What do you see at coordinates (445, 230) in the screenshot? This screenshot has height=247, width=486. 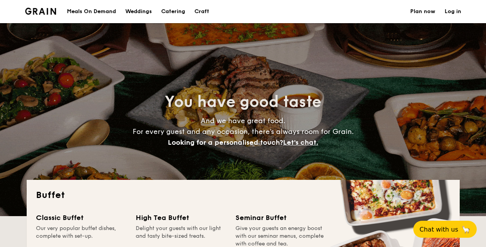 I see `button: Chat with us🦙` at bounding box center [445, 230].